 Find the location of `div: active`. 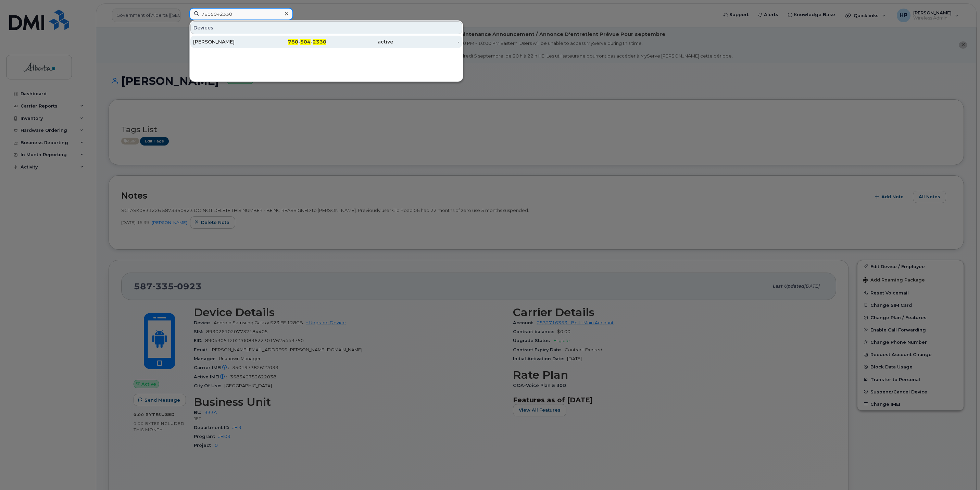

div: active is located at coordinates (360, 41).